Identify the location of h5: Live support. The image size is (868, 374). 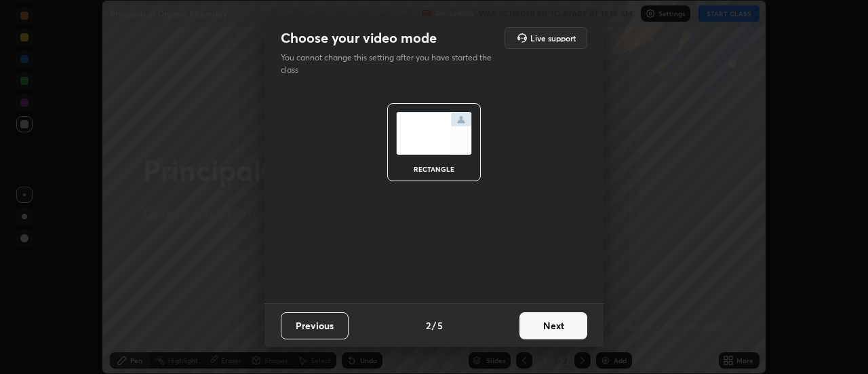
(552, 38).